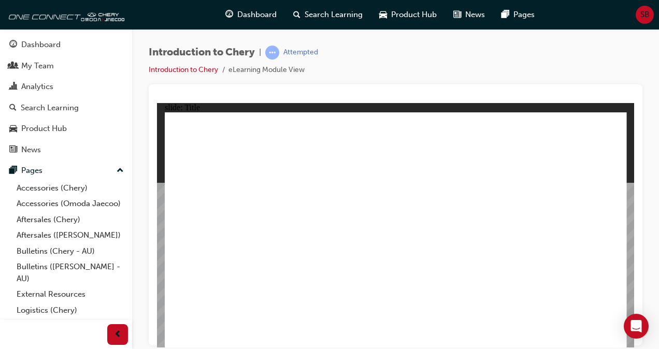 This screenshot has width=659, height=349. What do you see at coordinates (13, 87) in the screenshot?
I see `span: chart-icon` at bounding box center [13, 87].